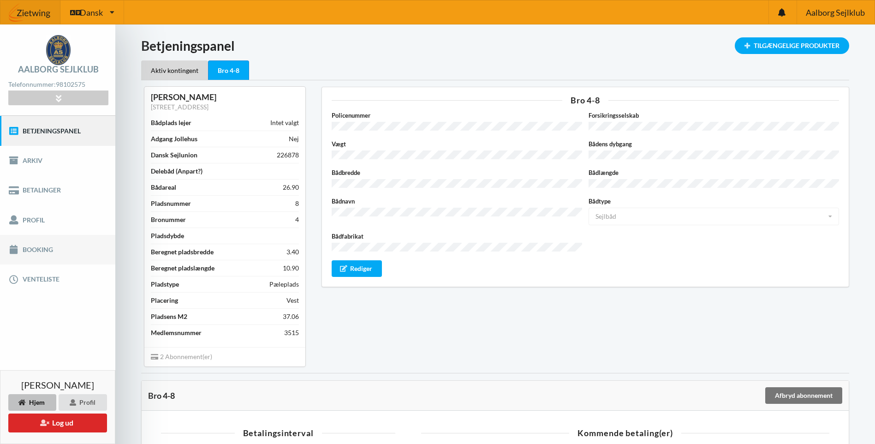 This screenshot has height=444, width=875. What do you see at coordinates (83, 402) in the screenshot?
I see `div: Profil` at bounding box center [83, 402].